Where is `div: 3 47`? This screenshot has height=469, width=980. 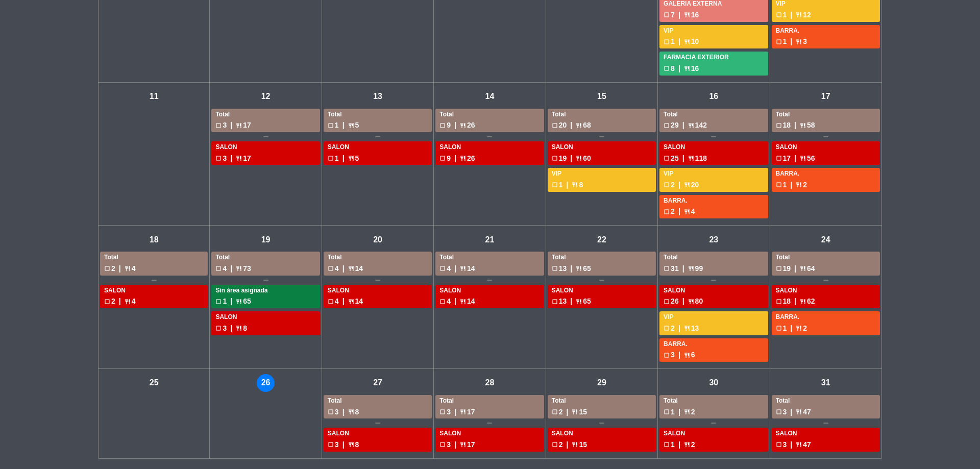 div: 3 47 is located at coordinates (826, 445).